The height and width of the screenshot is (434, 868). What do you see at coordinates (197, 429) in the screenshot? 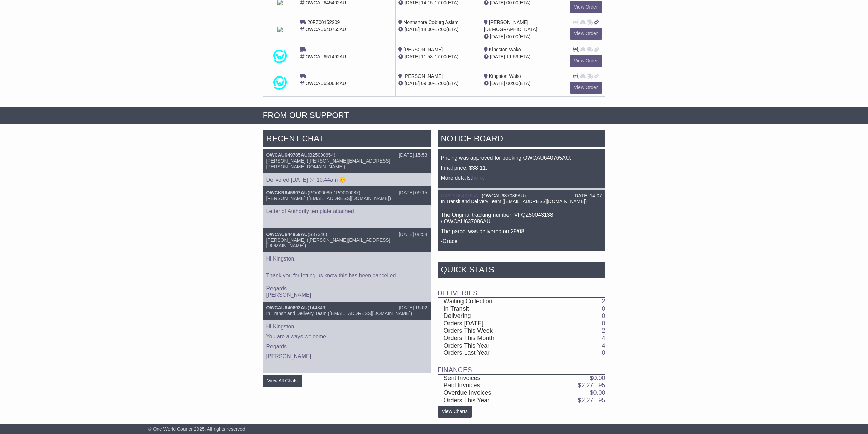
I see `span: © One World Courier 2025. All rights reserved.` at bounding box center [197, 429].